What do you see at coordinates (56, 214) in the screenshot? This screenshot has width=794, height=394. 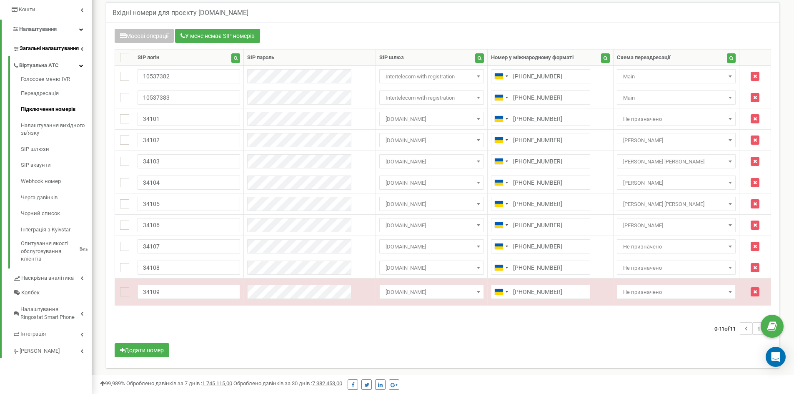 I see `a: Чорний список` at bounding box center [56, 214].